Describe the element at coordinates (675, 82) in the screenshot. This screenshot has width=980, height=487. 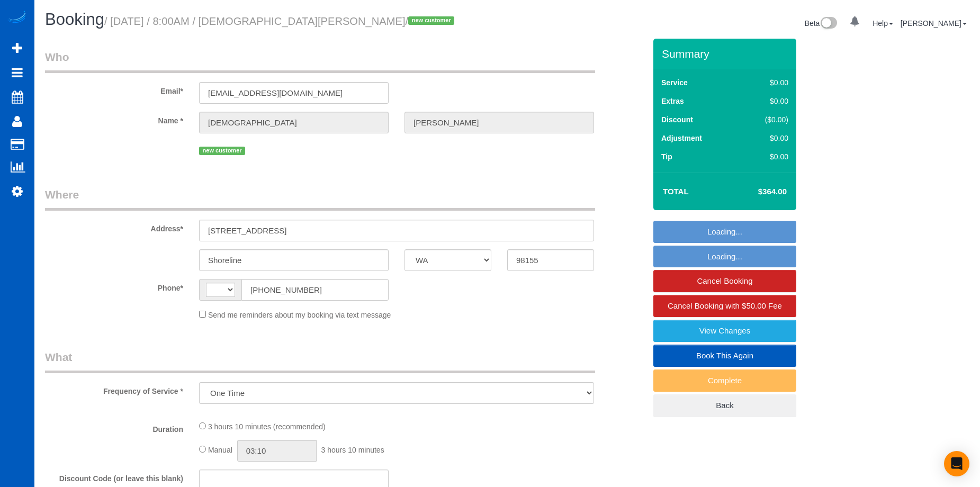
I see `label: Service` at that location.